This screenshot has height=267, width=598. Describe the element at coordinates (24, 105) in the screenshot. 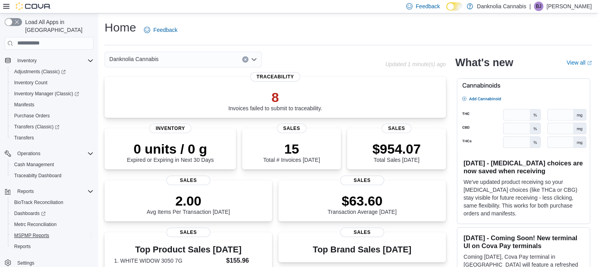

I see `a: Manifests` at that location.